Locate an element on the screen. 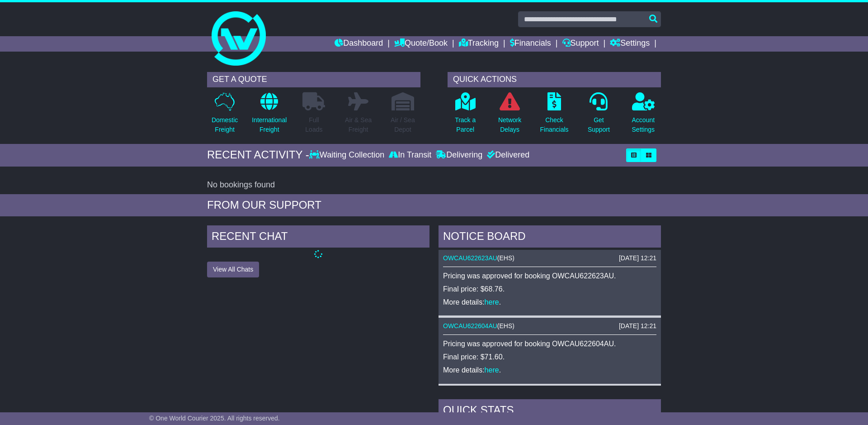 This screenshot has height=425, width=868. a: AccountSettings is located at coordinates (643, 116).